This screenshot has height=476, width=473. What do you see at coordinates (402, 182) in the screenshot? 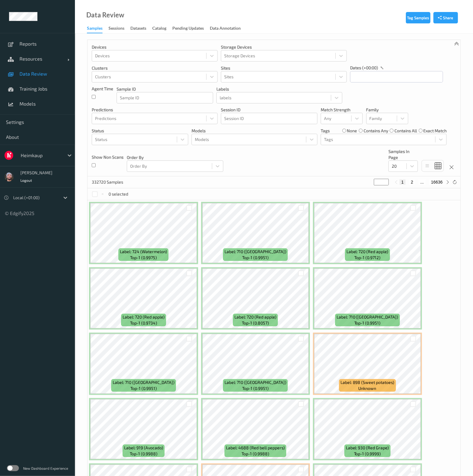
I see `button: 1` at bounding box center [402, 182].